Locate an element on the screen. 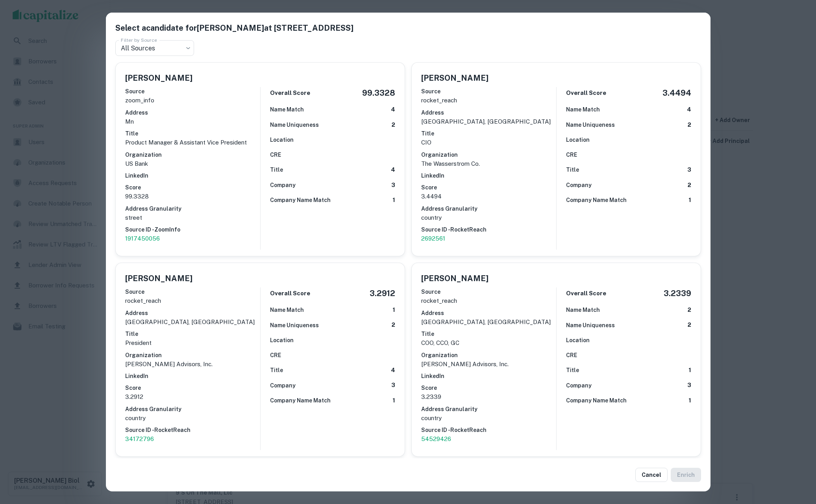  p: The Wasserstrom Co. is located at coordinates (488, 164).